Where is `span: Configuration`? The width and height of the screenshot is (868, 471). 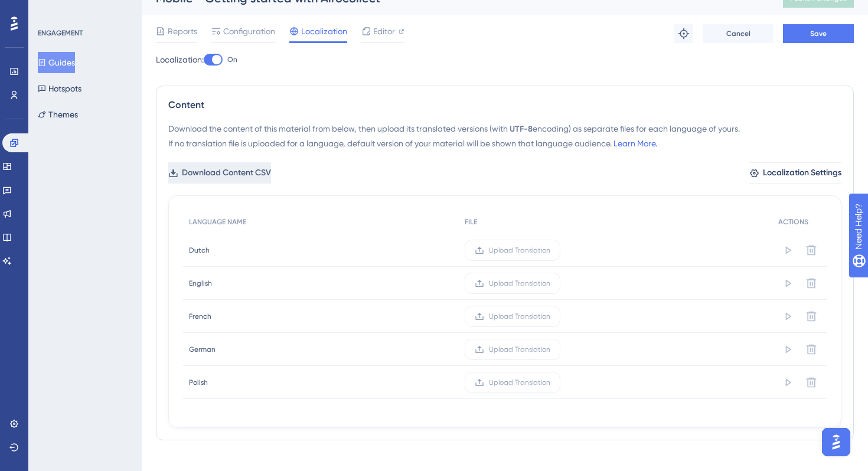 span: Configuration is located at coordinates (249, 31).